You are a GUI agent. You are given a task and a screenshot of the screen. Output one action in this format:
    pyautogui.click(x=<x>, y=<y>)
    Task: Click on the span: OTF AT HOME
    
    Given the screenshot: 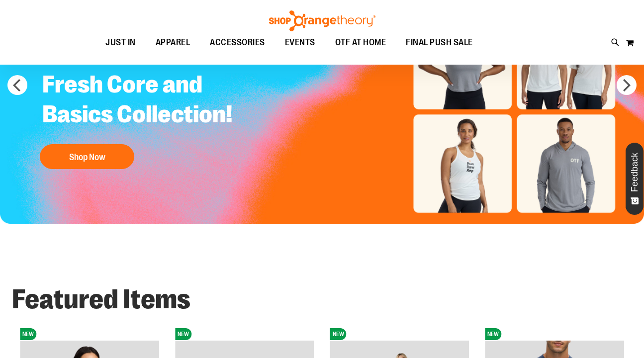 What is the action you would take?
    pyautogui.click(x=360, y=42)
    